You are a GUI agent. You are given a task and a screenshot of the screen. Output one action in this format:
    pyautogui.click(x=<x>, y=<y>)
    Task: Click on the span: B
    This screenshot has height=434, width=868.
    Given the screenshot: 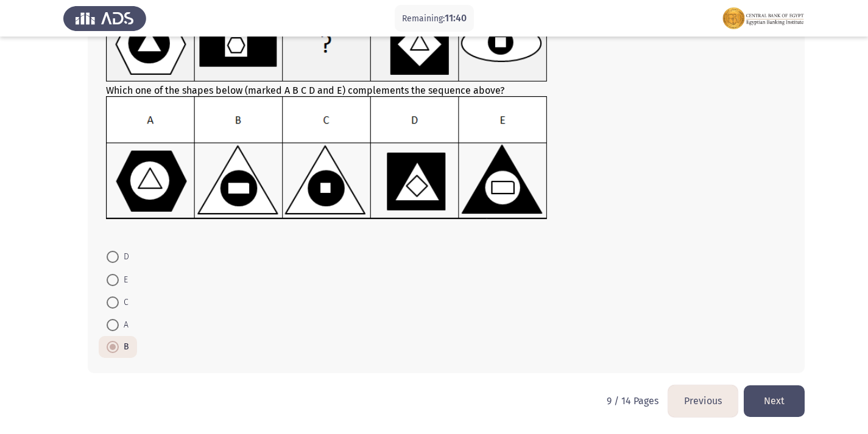 What is the action you would take?
    pyautogui.click(x=123, y=346)
    